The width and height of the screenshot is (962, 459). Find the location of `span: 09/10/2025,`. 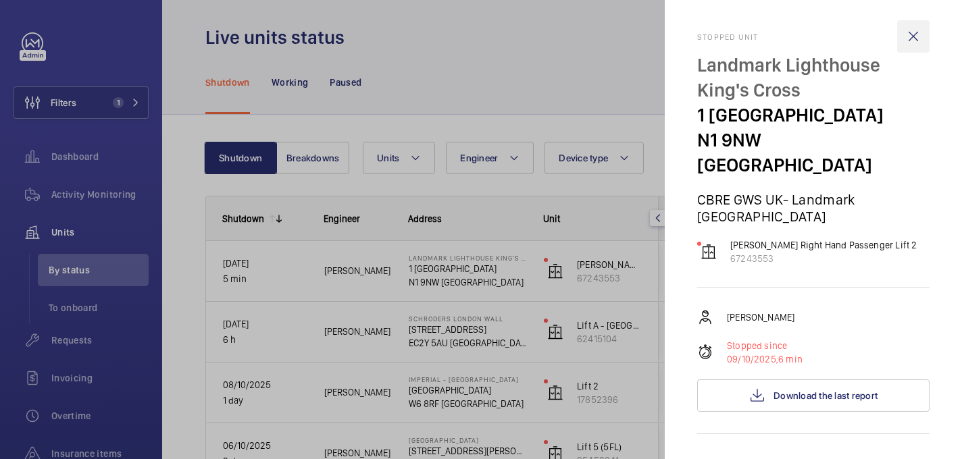

span: 09/10/2025, is located at coordinates (752, 359).